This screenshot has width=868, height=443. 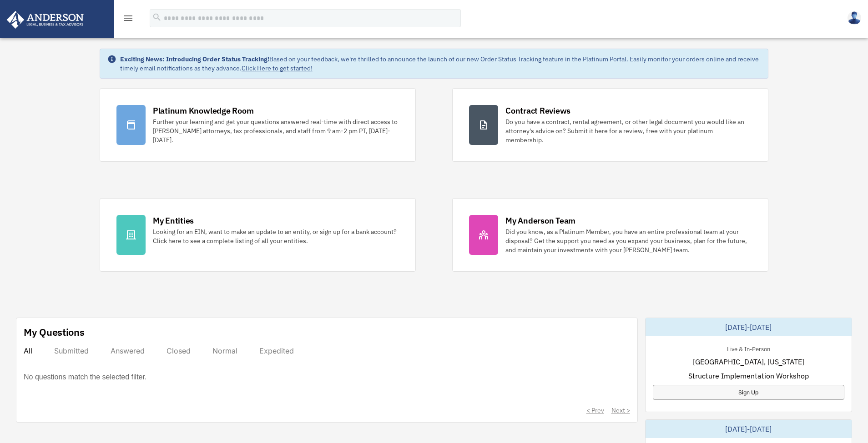 I want to click on p: No questions match the selected filter., so click(x=85, y=377).